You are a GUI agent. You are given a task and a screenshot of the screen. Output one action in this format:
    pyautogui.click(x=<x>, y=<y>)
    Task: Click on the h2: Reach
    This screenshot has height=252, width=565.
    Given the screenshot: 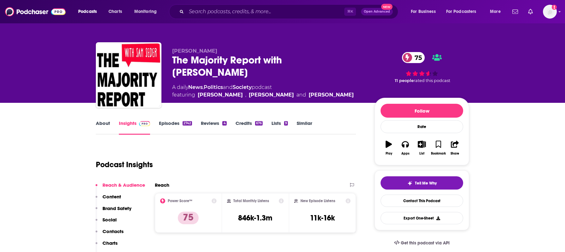 What is the action you would take?
    pyautogui.click(x=162, y=185)
    